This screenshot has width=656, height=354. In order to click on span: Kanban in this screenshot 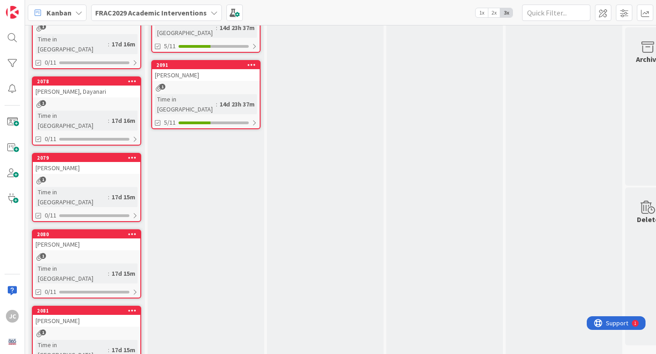, I will do `click(59, 13)`.